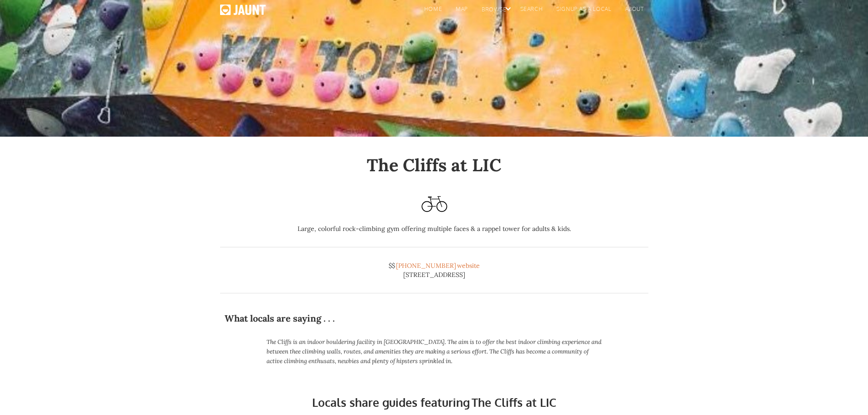 This screenshot has width=868, height=415. What do you see at coordinates (434, 228) in the screenshot?
I see `div: Large, colorful rock-climbing gym offering multiple faces & a rappel tower for adults & kids.` at bounding box center [434, 228].